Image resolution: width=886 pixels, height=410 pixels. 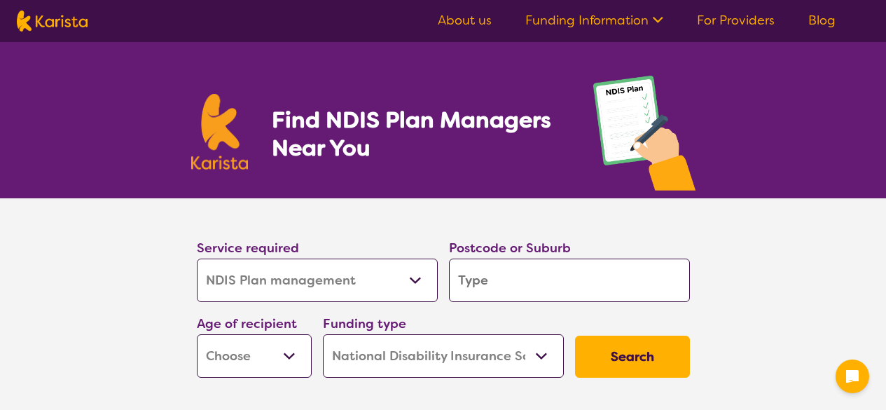 What do you see at coordinates (821, 20) in the screenshot?
I see `a: Blog` at bounding box center [821, 20].